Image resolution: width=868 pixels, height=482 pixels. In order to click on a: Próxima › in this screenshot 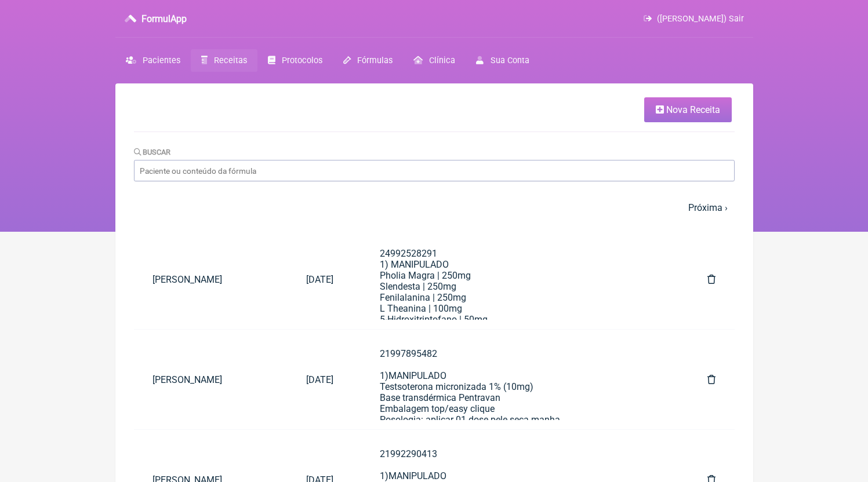, I will do `click(708, 208)`.